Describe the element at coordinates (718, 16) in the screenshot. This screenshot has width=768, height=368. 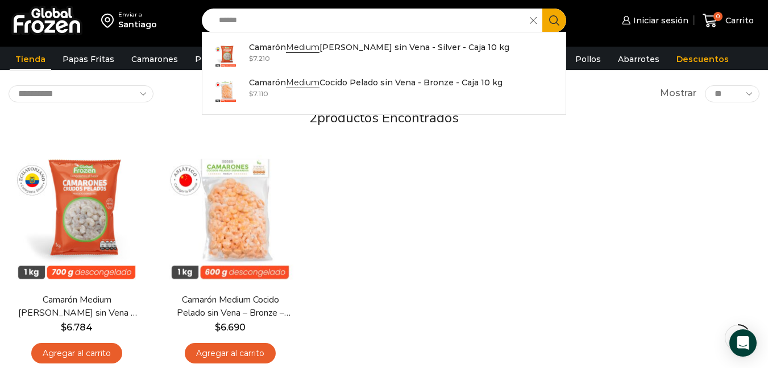
I see `span: 0` at that location.